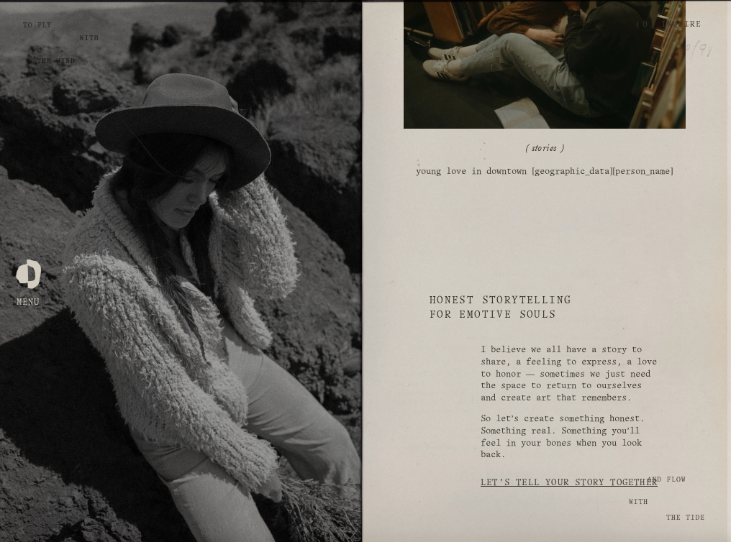 The width and height of the screenshot is (731, 542). Describe the element at coordinates (681, 24) in the screenshot. I see `a: Inquire` at that location.